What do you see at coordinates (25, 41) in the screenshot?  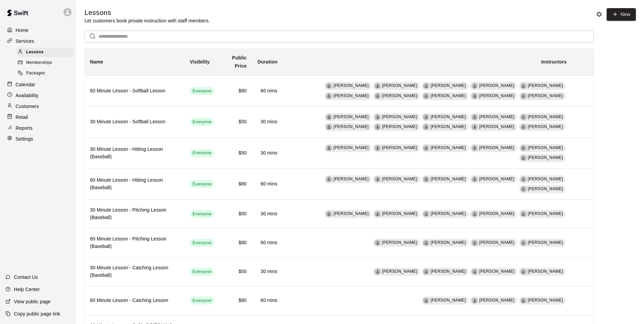 I see `p: Services` at bounding box center [25, 41].